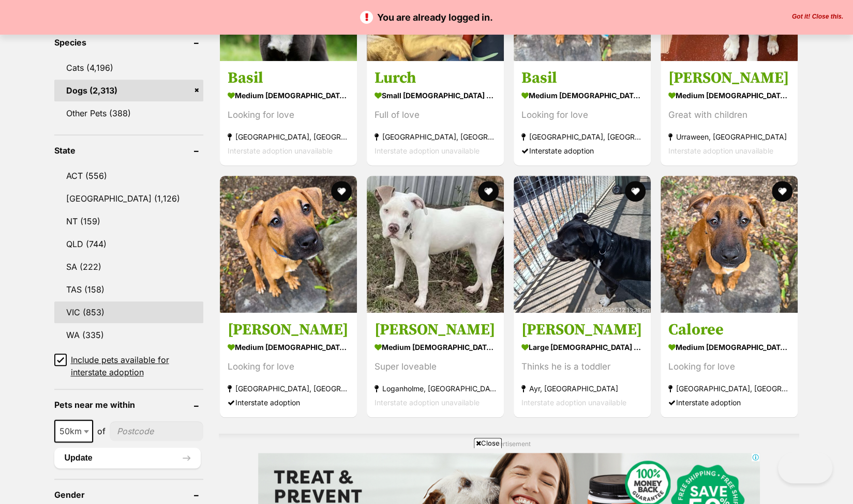 Image resolution: width=853 pixels, height=504 pixels. I want to click on a: Dogs (2,313), so click(129, 91).